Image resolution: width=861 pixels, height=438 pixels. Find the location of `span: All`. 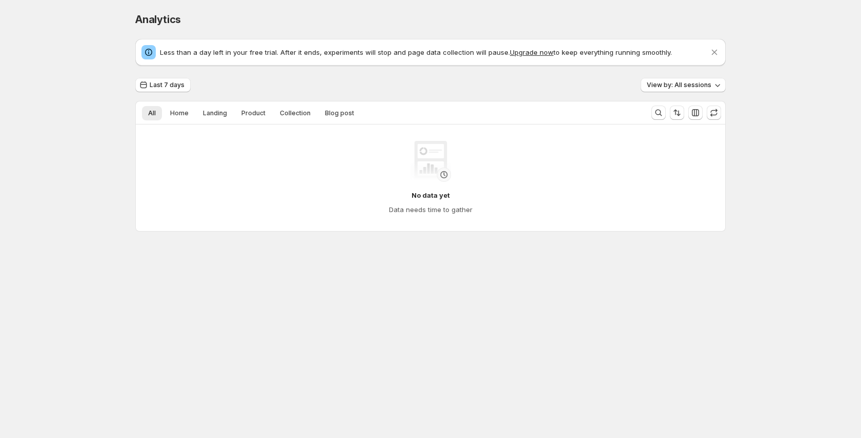

span: All is located at coordinates (152, 113).